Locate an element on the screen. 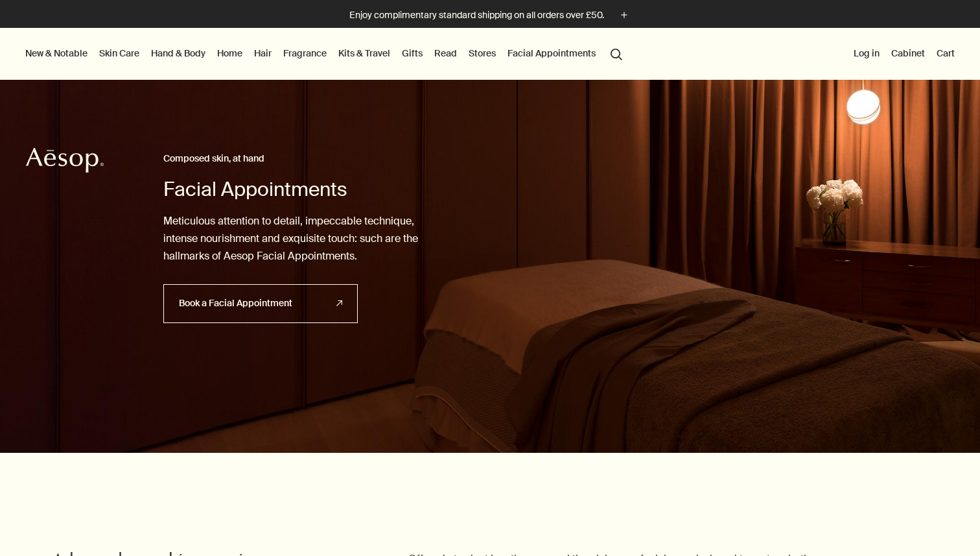 The image size is (980, 556). p: Meticulous attention to detail, impeccable technique, intense nourishment and exquisite touch: su... is located at coordinates (301, 239).